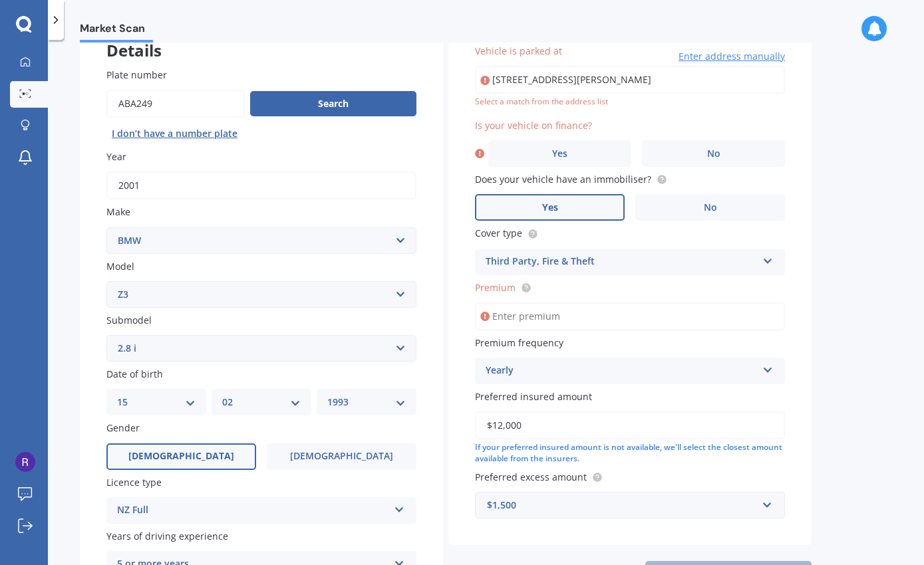  I want to click on input: Enter plate number, so click(176, 104).